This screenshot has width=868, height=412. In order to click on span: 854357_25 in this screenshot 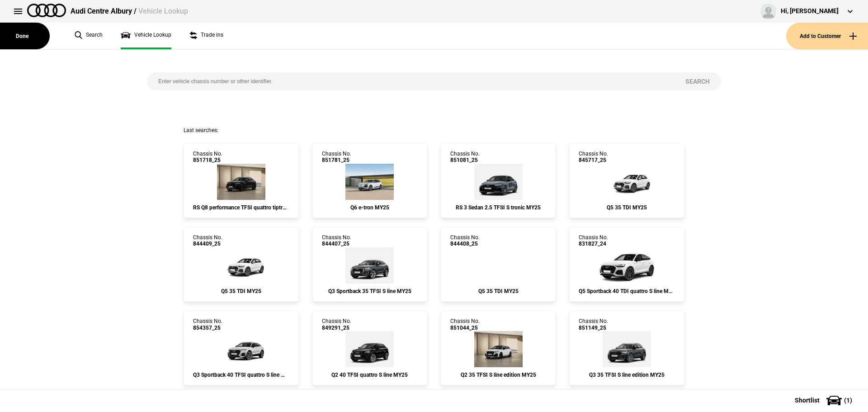, I will do `click(208, 328)`.